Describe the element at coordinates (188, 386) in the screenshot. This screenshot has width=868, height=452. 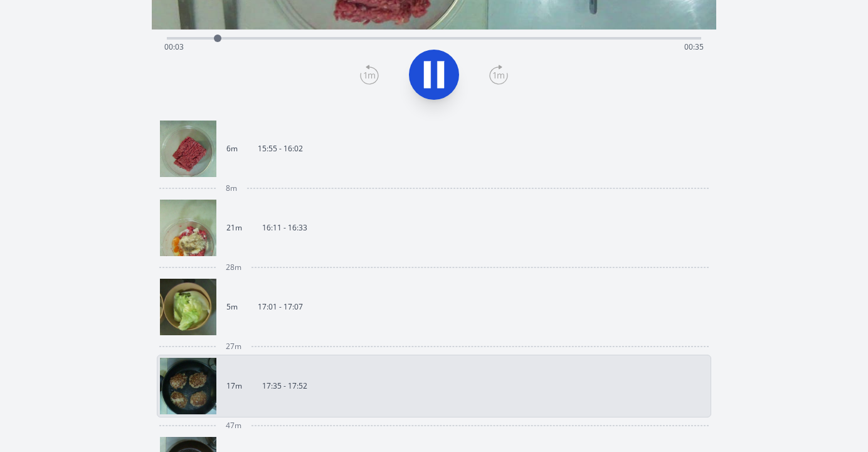
I see `img: 250927083545_thumb.jpeg` at that location.